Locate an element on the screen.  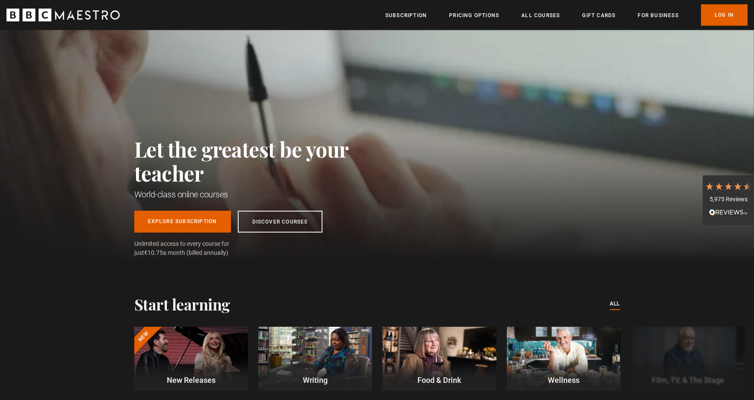
a: Explore Subscription is located at coordinates (183, 221).